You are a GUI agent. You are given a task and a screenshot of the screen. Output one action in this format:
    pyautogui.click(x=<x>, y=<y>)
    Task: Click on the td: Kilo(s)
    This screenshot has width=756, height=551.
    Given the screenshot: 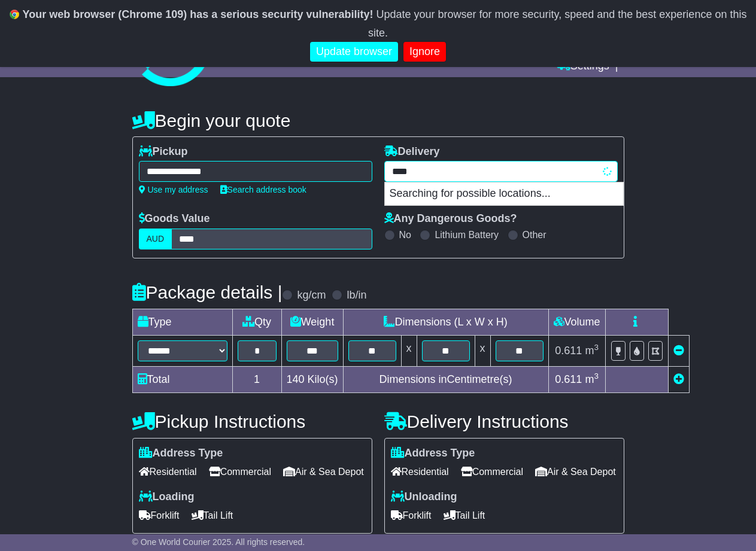 What is the action you would take?
    pyautogui.click(x=312, y=380)
    